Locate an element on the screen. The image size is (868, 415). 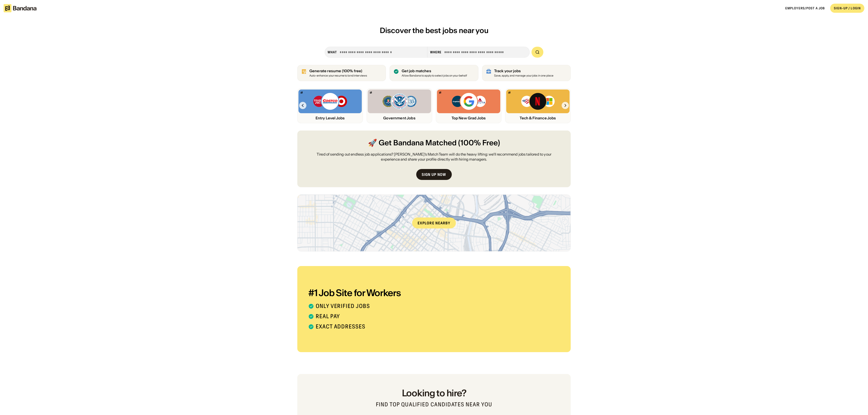
a: Bandana logoFBI, DHS, MWRD logosGovernment Jobs is located at coordinates (400, 106).